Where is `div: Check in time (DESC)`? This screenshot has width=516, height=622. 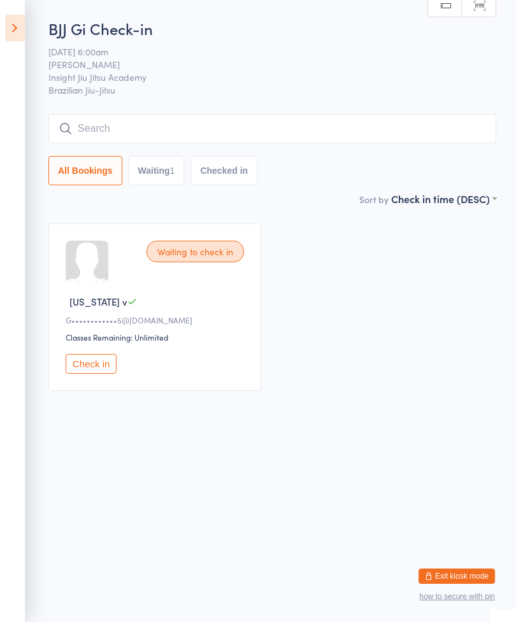
div: Check in time (DESC) is located at coordinates (443, 199).